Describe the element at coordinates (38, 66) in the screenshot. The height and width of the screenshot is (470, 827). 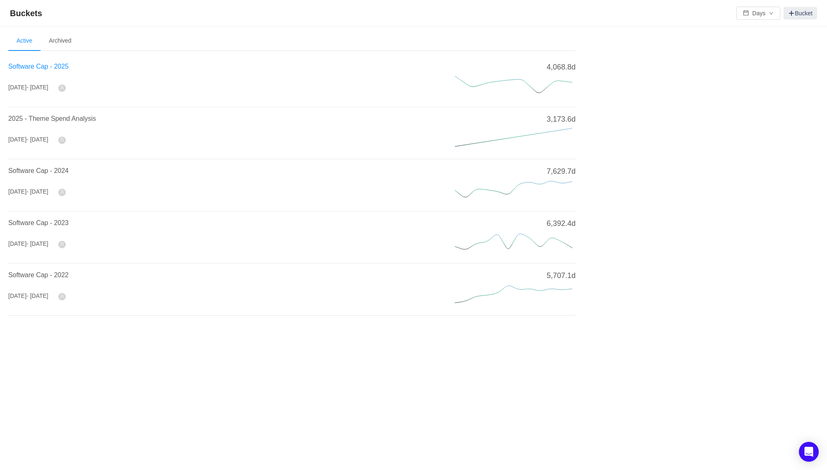
I see `span: Software Cap - 2025` at that location.